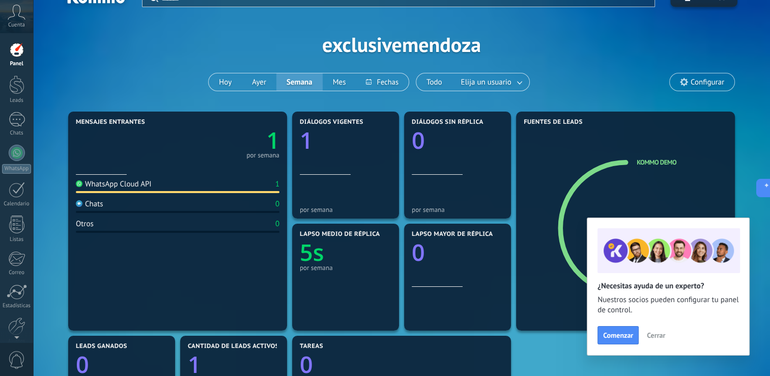  Describe the element at coordinates (312, 252) in the screenshot. I see `text: 5s` at that location.